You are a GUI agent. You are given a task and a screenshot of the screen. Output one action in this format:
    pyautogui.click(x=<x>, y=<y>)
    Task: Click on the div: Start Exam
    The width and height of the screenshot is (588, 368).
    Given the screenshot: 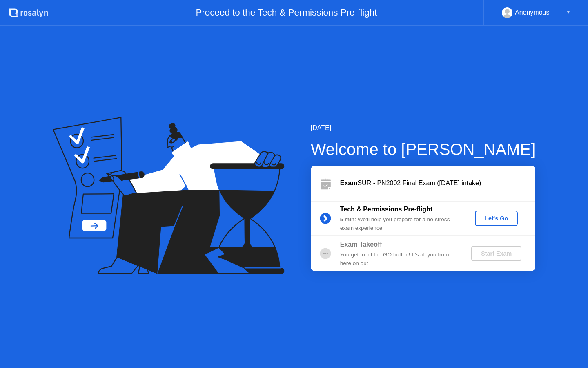 What is the action you would take?
    pyautogui.click(x=496, y=254)
    